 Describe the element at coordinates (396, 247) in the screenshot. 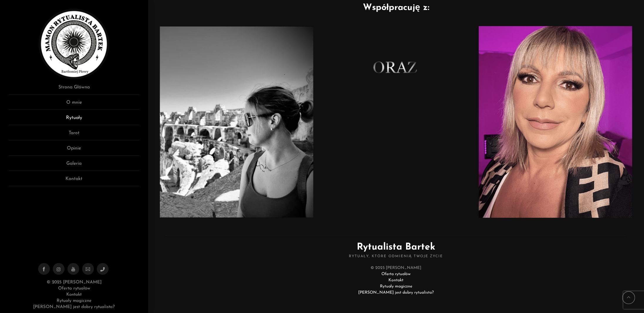

I see `h2: Rytualista Bartek` at that location.